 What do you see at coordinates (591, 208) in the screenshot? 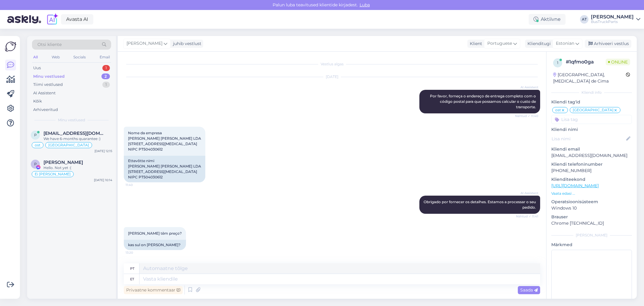
I see `p: Windows 10` at bounding box center [591, 208].